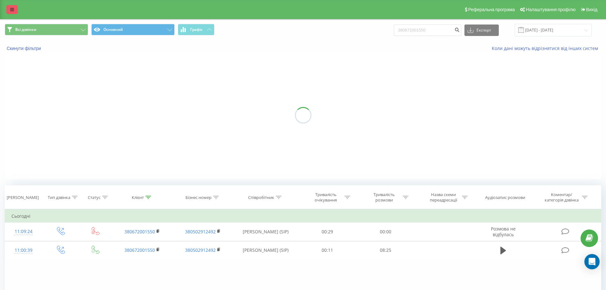 The image size is (606, 290). I want to click on td: Сьогодні, so click(303, 216).